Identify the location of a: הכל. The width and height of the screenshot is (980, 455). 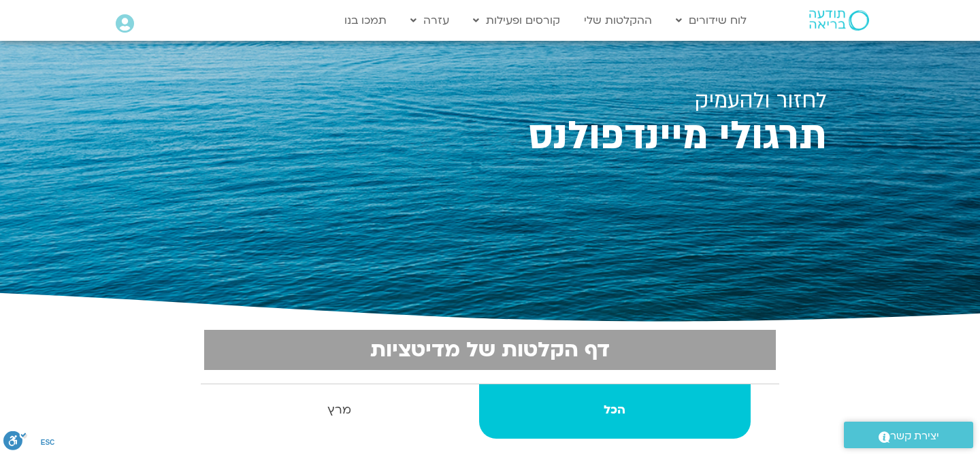
(615, 411).